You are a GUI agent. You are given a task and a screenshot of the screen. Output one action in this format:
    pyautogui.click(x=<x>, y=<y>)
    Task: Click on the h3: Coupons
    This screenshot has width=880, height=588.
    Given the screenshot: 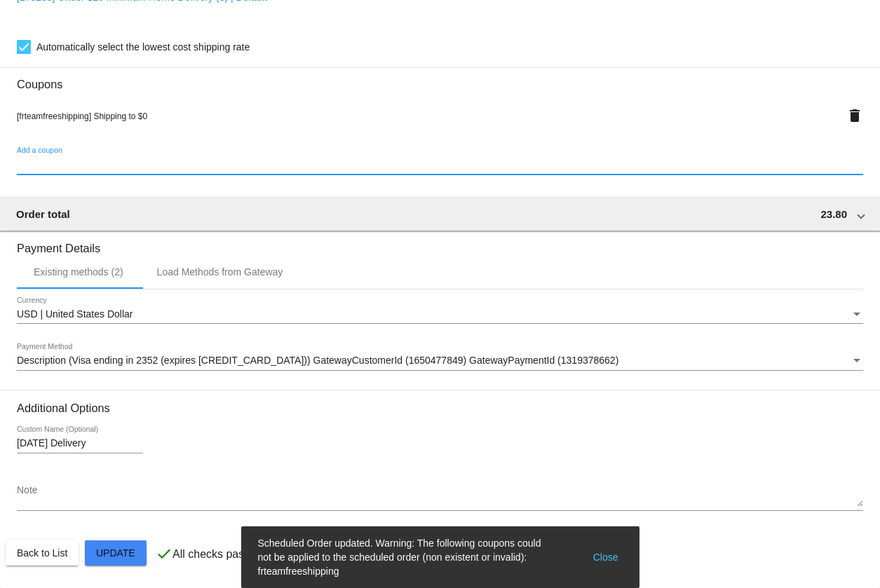 What is the action you would take?
    pyautogui.click(x=440, y=79)
    